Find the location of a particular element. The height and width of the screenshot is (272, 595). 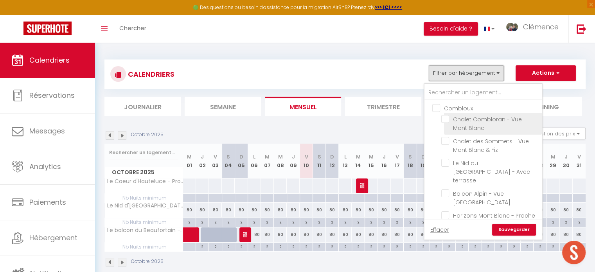

div: Filtrer par hébergement is located at coordinates (483, 162).